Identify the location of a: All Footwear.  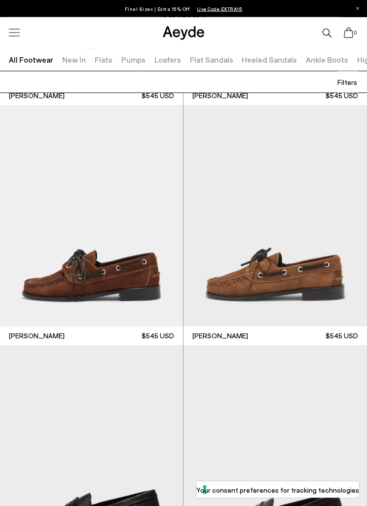
(31, 59).